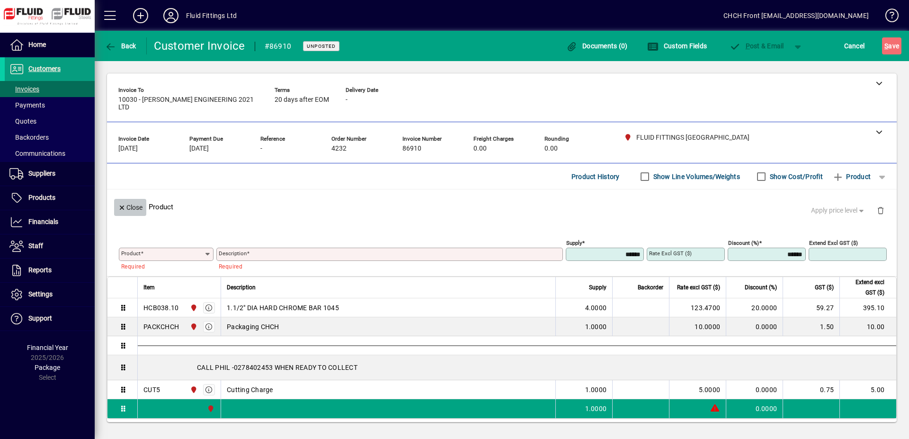  I want to click on a: Suppliers, so click(50, 174).